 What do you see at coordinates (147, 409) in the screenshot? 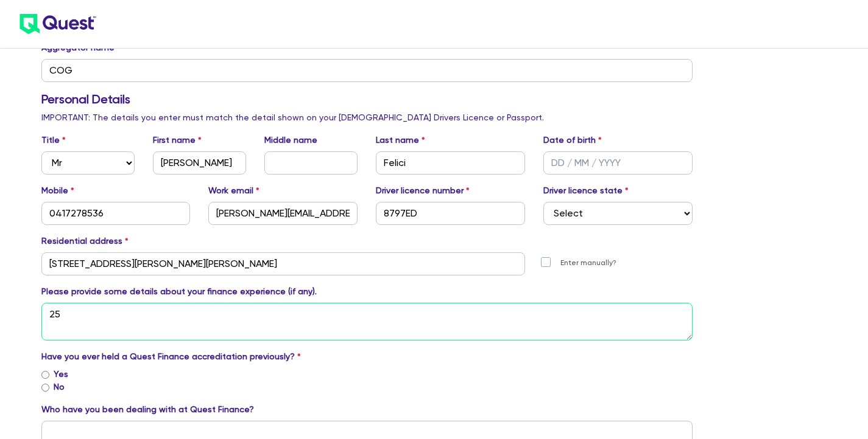
I see `label: Who have you been dealing with at Quest Finance?` at bounding box center [147, 409].